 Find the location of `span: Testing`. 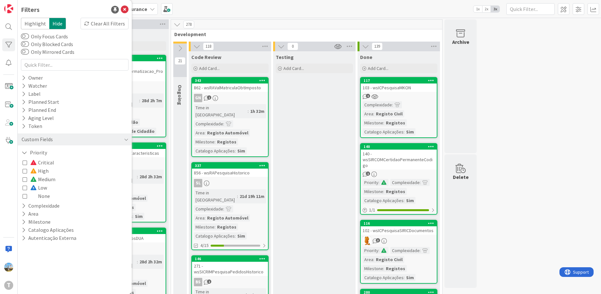

span: Testing is located at coordinates (285, 57).